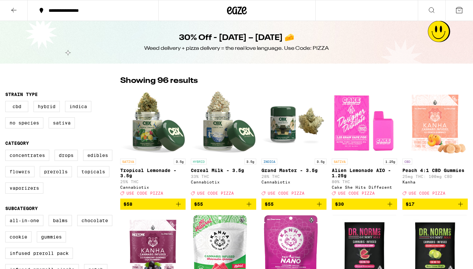  Describe the element at coordinates (294, 171) in the screenshot. I see `p: Grand Master - 3.5g` at that location.